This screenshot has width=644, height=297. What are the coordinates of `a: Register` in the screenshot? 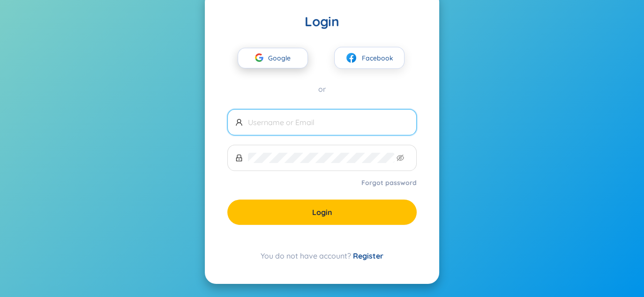 It's located at (368, 256).